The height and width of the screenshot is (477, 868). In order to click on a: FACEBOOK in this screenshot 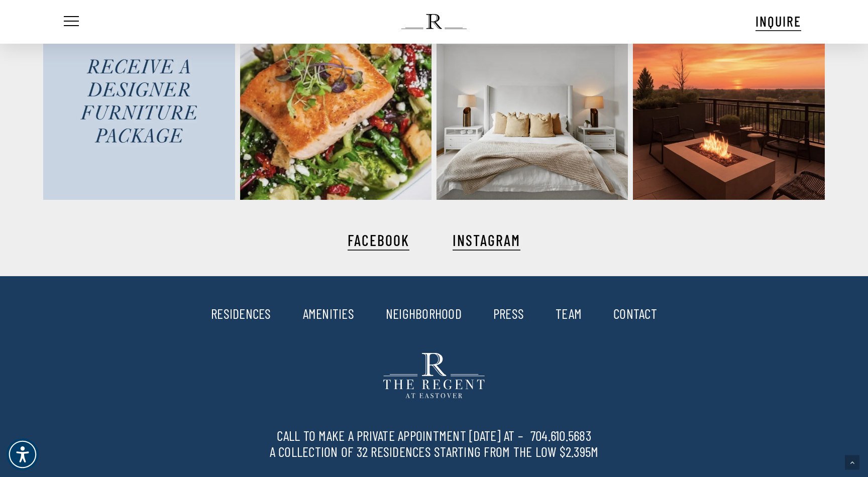, I will do `click(378, 240)`.